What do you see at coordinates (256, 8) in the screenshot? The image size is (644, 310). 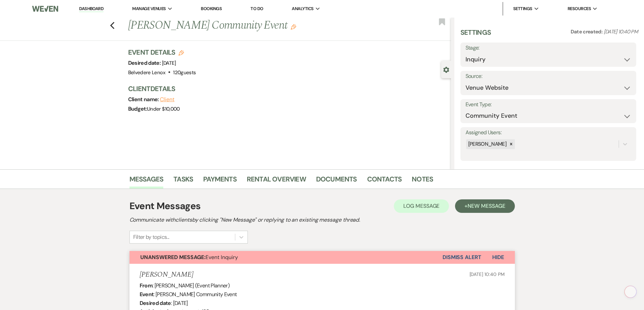 I see `a: To Do` at bounding box center [256, 8].